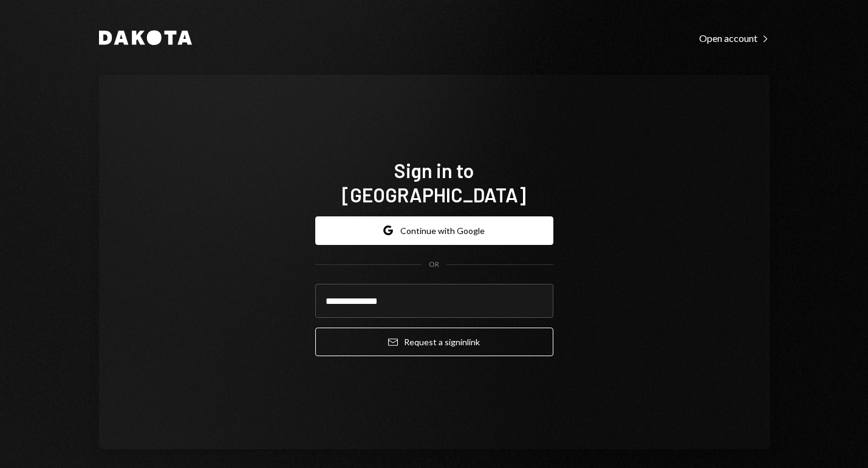  What do you see at coordinates (434, 264) in the screenshot?
I see `div: OR` at bounding box center [434, 264].